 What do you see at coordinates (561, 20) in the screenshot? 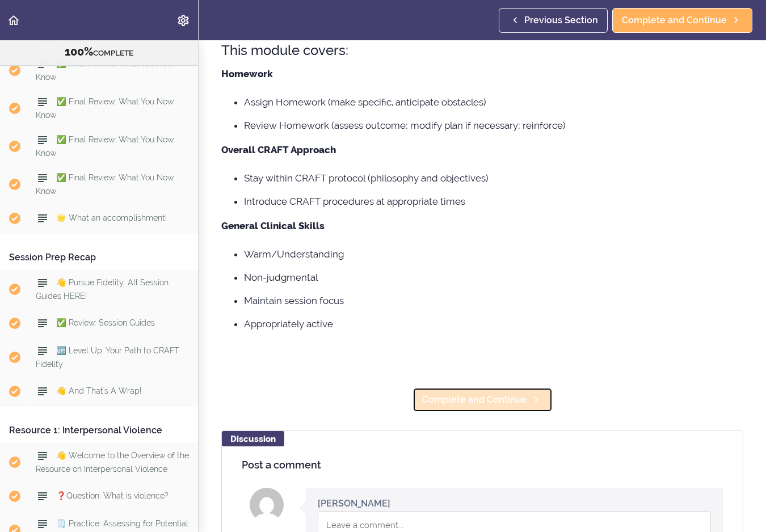
I see `span: Previous Section` at bounding box center [561, 20].